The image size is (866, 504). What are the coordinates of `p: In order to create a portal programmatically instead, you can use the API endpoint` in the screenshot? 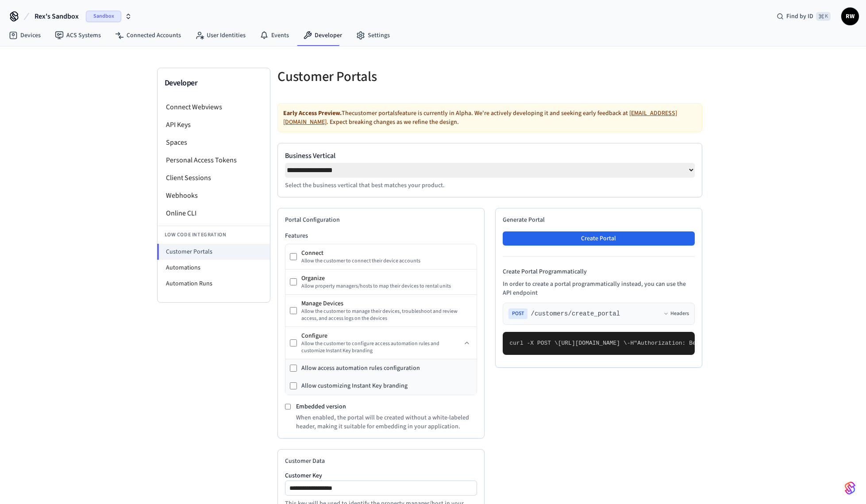 It's located at (599, 288).